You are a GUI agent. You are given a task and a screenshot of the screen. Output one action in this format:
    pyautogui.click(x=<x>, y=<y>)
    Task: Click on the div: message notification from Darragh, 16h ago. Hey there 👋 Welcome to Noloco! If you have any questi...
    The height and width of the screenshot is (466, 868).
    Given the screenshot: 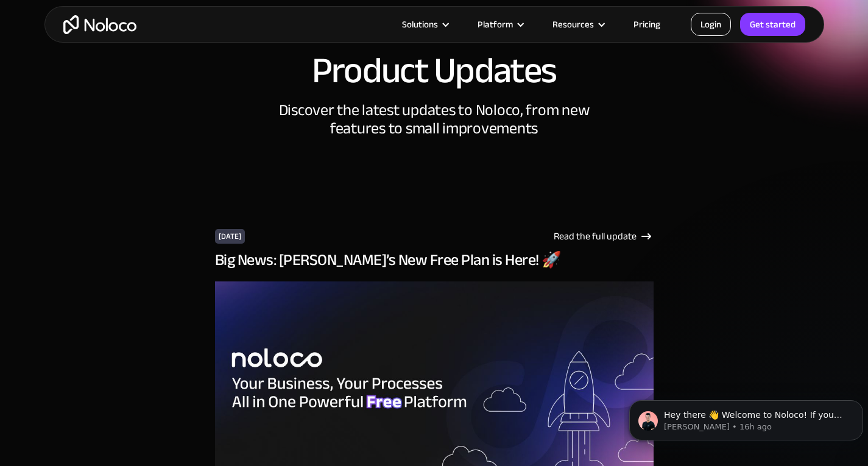 What is the action you would take?
    pyautogui.click(x=122, y=46)
    